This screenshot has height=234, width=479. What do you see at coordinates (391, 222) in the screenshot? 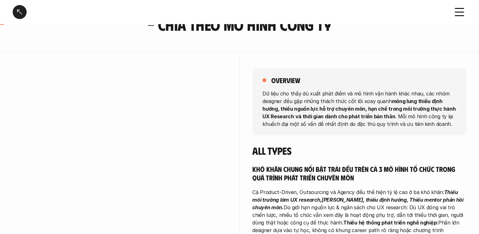
I see `strong: Thiếu hệ thống phát triển nghề nghiệp:` at bounding box center [391, 222].